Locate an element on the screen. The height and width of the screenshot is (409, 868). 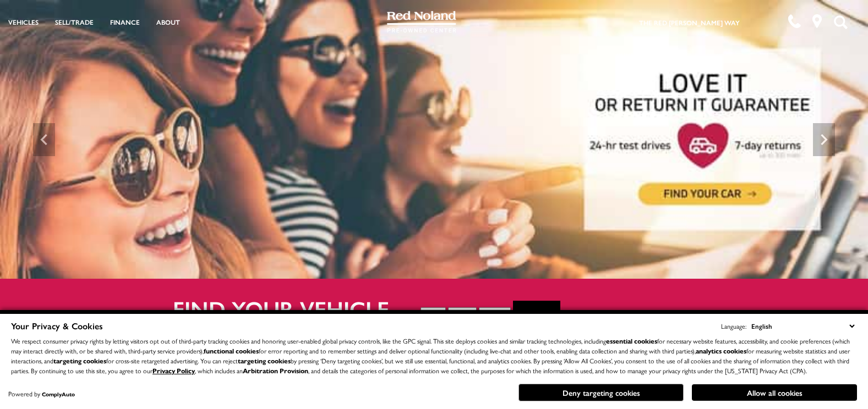
a: ComplyAuto is located at coordinates (58, 395).